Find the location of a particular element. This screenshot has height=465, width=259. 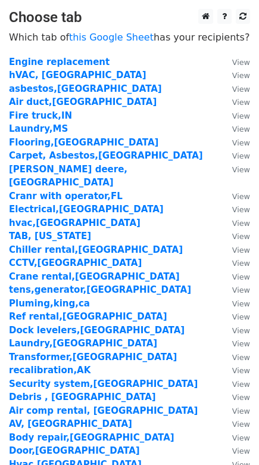

a: Fire truck,IN is located at coordinates (41, 116).